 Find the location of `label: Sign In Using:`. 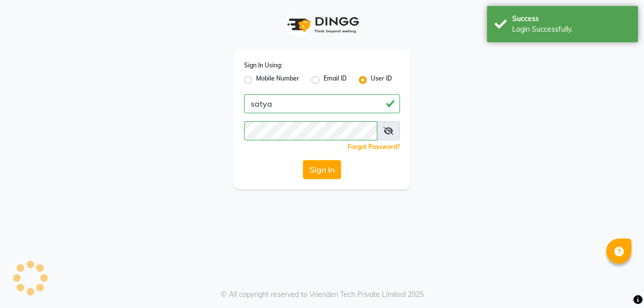

label: Sign In Using: is located at coordinates (263, 65).